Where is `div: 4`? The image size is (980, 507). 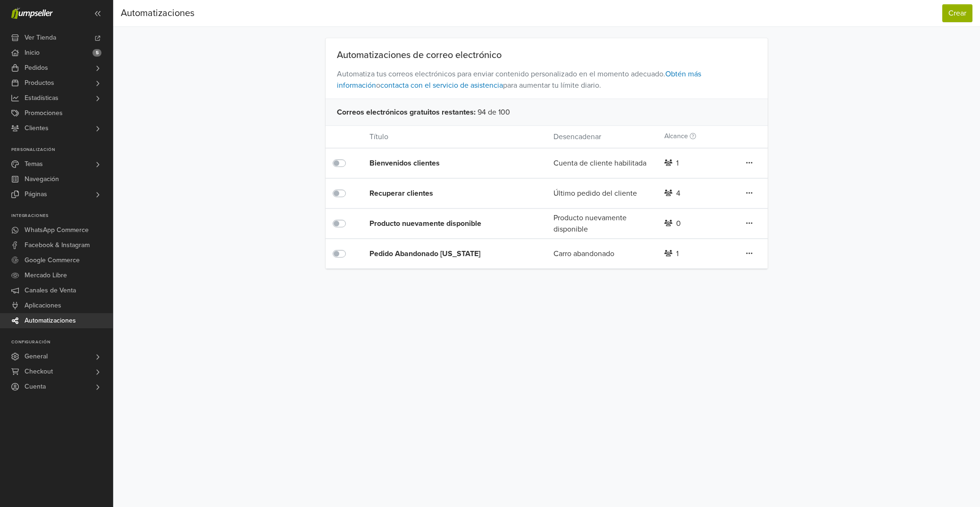 div: 4 is located at coordinates (678, 193).